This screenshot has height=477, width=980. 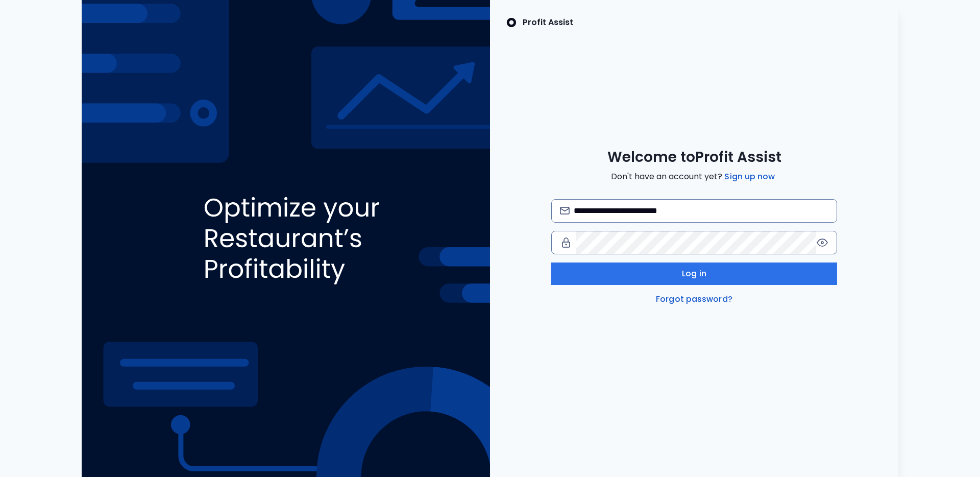 What do you see at coordinates (547, 22) in the screenshot?
I see `p: Profit Assist` at bounding box center [547, 22].